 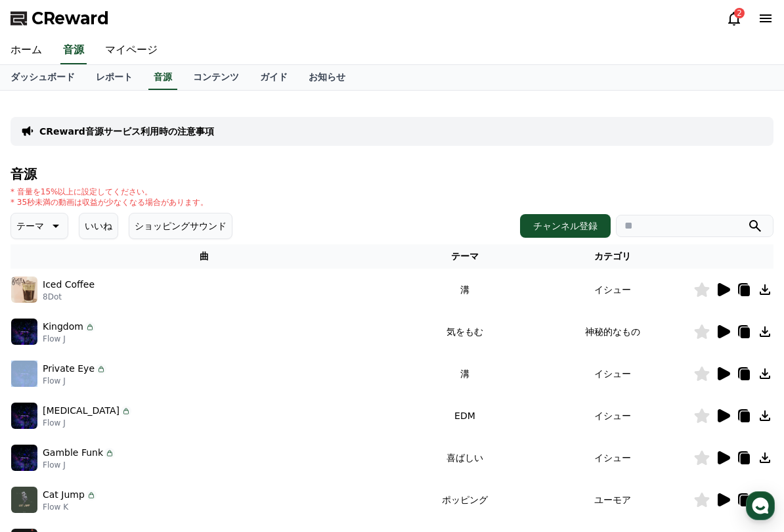 I want to click on p: Gamble Funk, so click(x=73, y=452).